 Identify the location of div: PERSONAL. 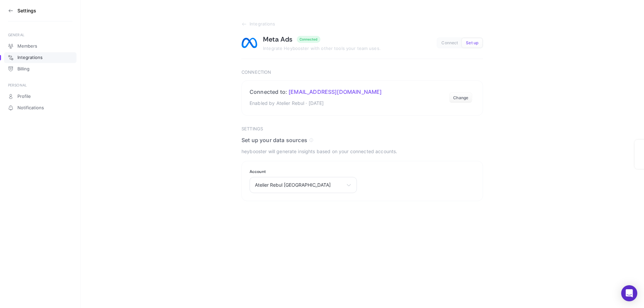
(40, 85).